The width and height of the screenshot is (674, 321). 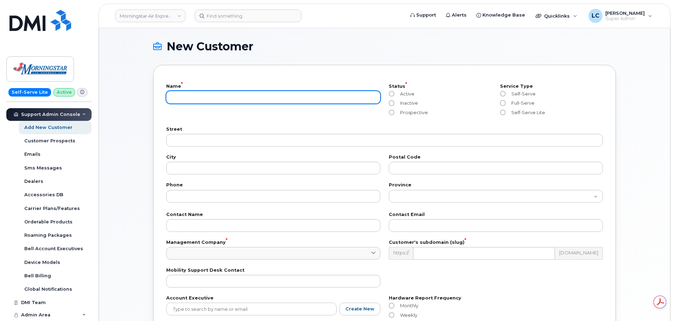 What do you see at coordinates (273, 214) in the screenshot?
I see `label: Contact Name` at bounding box center [273, 214].